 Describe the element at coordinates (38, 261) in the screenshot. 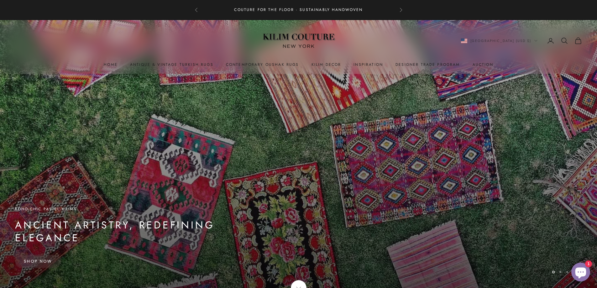

I see `a: Shop Now` at that location.